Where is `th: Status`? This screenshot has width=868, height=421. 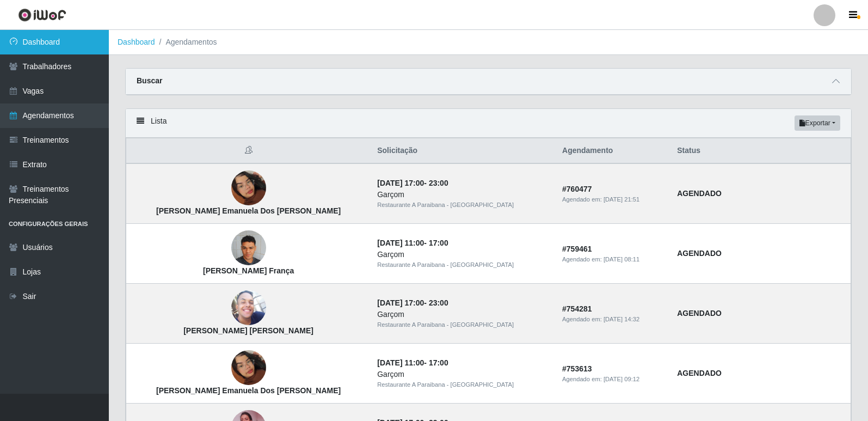 th: Status is located at coordinates (760, 151).